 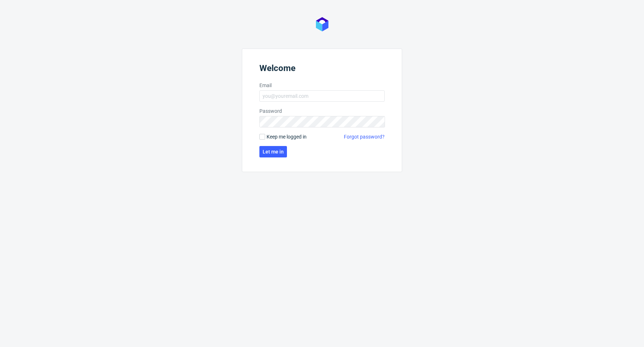 What do you see at coordinates (364, 137) in the screenshot?
I see `a: Forgot password?` at bounding box center [364, 137].